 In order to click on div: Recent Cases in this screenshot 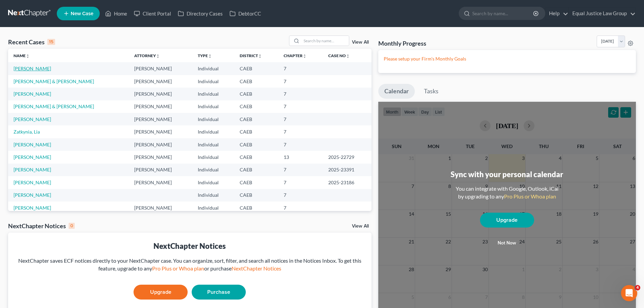, I will do `click(31, 42)`.